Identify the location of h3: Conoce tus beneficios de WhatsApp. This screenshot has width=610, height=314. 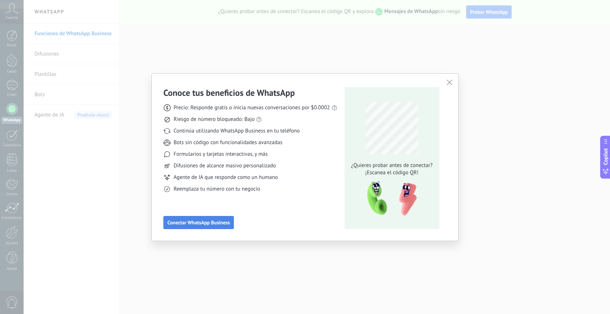
(229, 93).